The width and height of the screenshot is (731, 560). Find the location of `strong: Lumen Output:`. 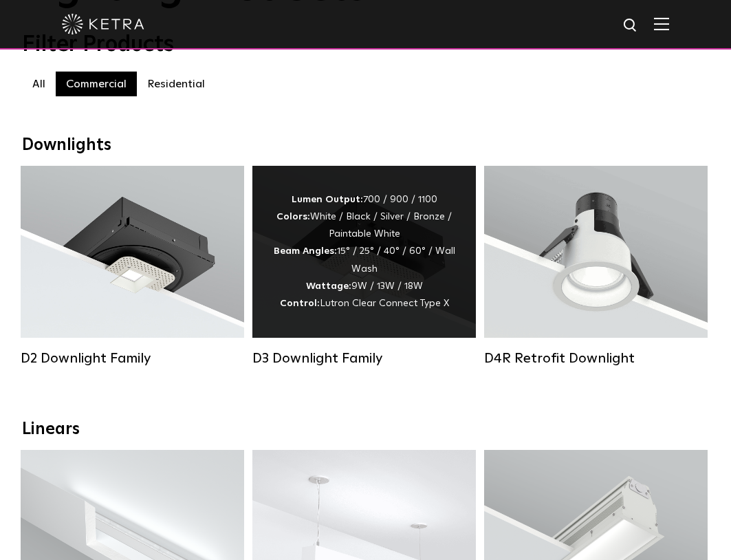

strong: Lumen Output: is located at coordinates (327, 200).